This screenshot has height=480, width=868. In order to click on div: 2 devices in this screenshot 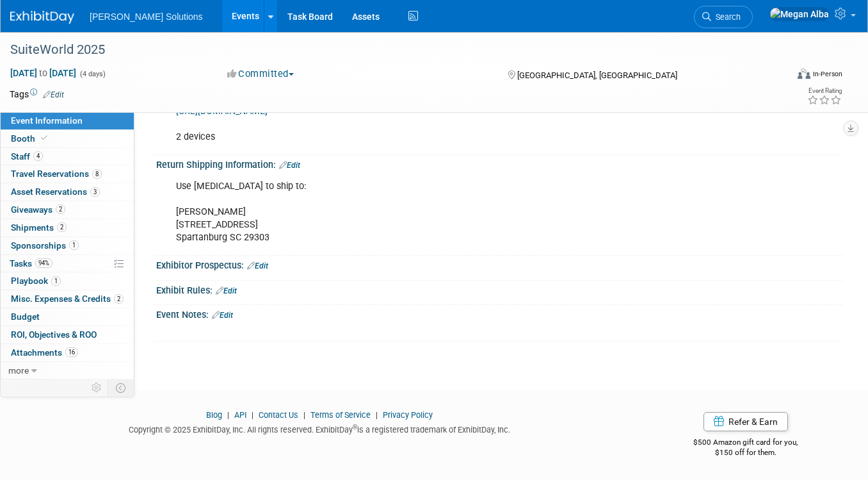, I will do `click(438, 124)`.